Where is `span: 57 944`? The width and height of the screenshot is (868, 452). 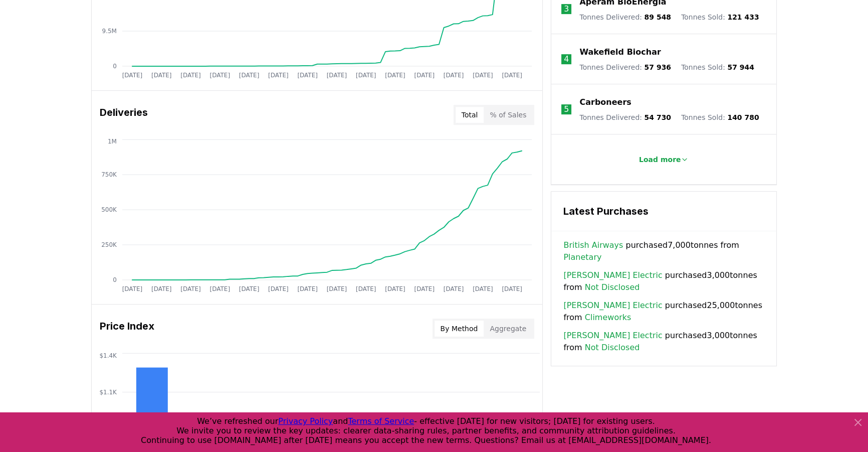
span: 57 944 is located at coordinates (741, 67).